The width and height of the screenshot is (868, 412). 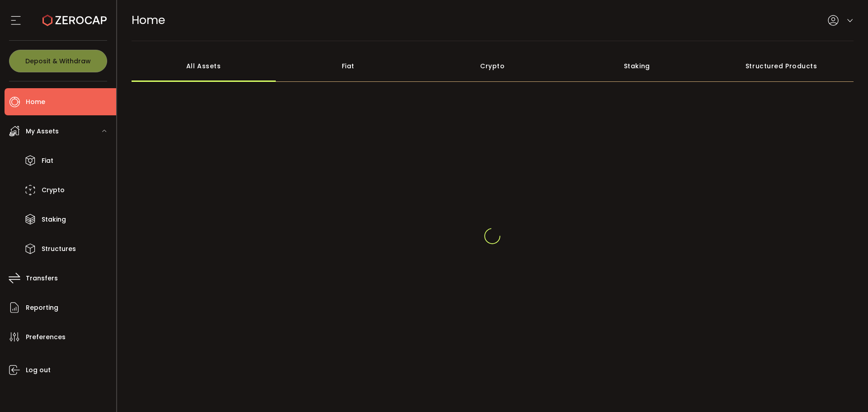 What do you see at coordinates (42, 278) in the screenshot?
I see `span: Transfers` at bounding box center [42, 278].